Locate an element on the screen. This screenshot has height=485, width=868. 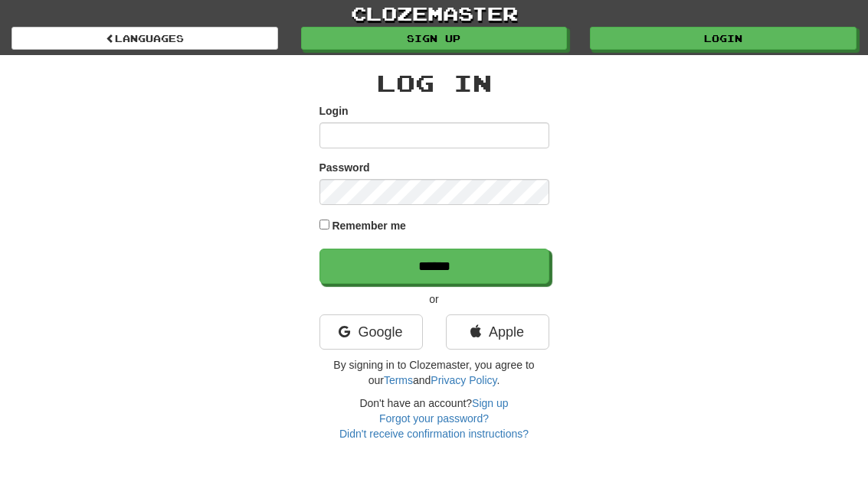
label: Remember me is located at coordinates (368, 225).